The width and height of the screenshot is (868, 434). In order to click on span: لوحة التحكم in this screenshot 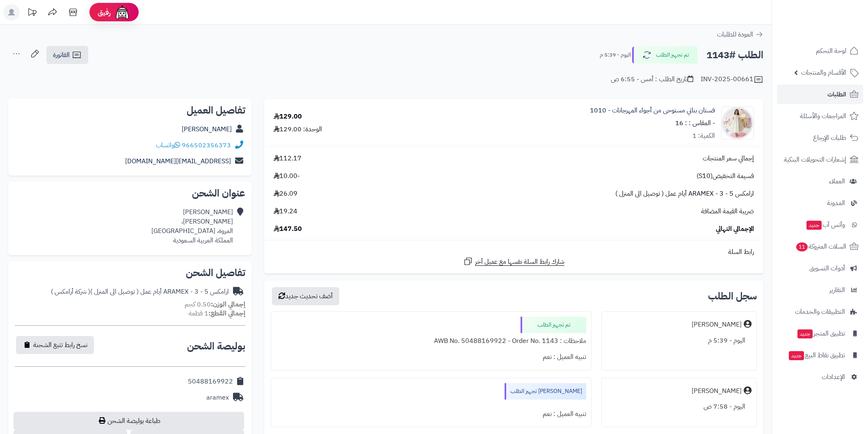, I will do `click(831, 51)`.